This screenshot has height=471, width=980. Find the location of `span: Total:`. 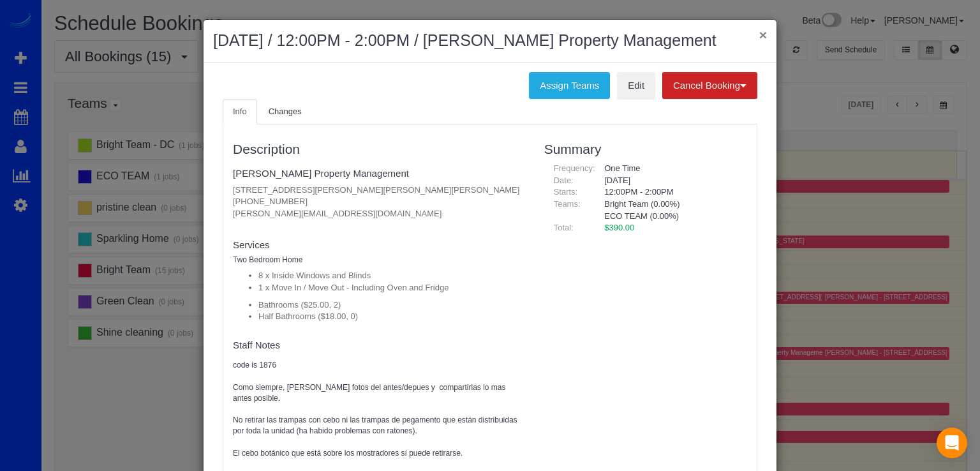

span: Total: is located at coordinates (563, 227).